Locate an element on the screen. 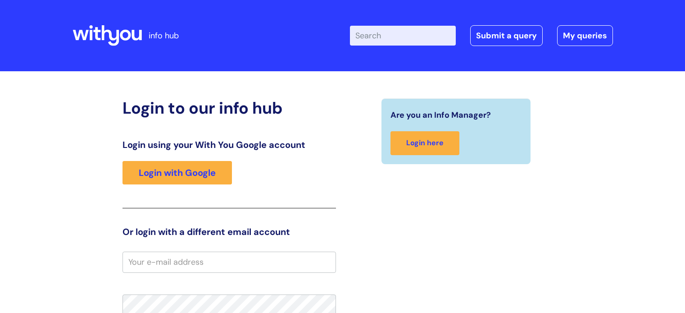 The image size is (685, 313). a: My queries is located at coordinates (585, 36).